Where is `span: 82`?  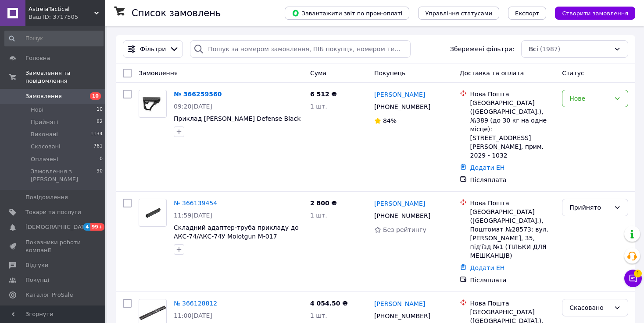
span: 82 is located at coordinates (99, 122).